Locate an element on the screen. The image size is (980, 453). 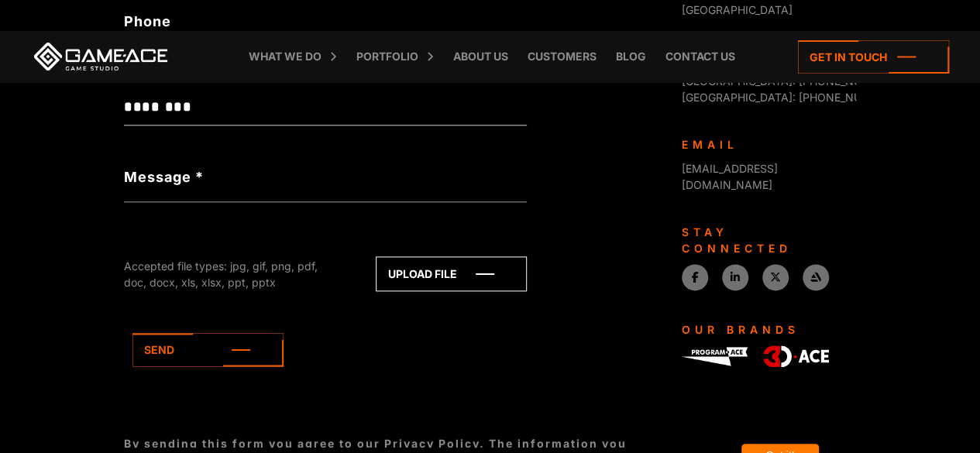
label: Phone is located at coordinates (326, 21).